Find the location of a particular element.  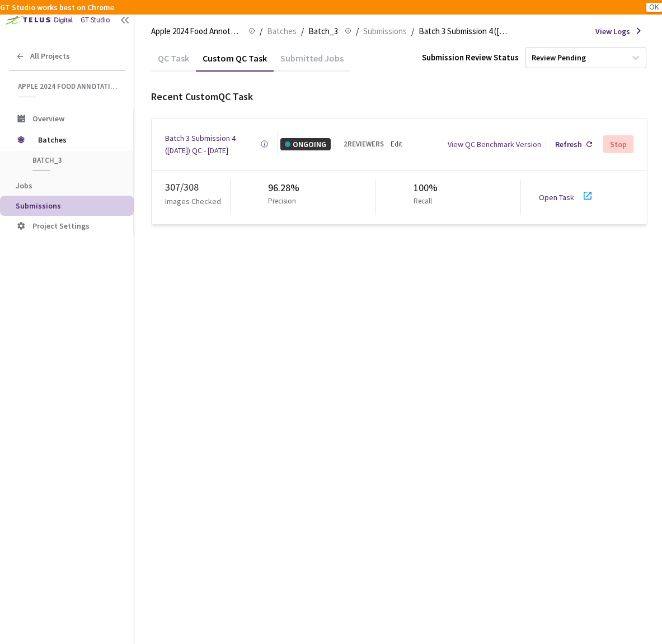

span: All Projects is located at coordinates (50, 56).